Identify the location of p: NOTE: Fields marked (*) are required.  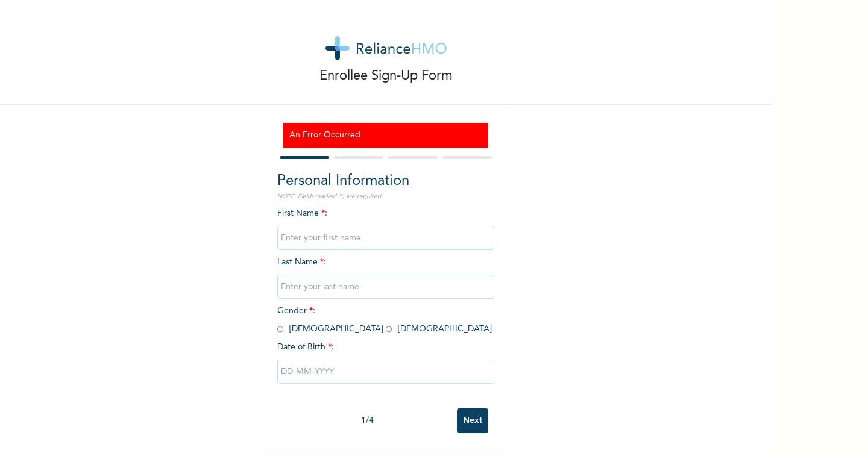
(386, 197).